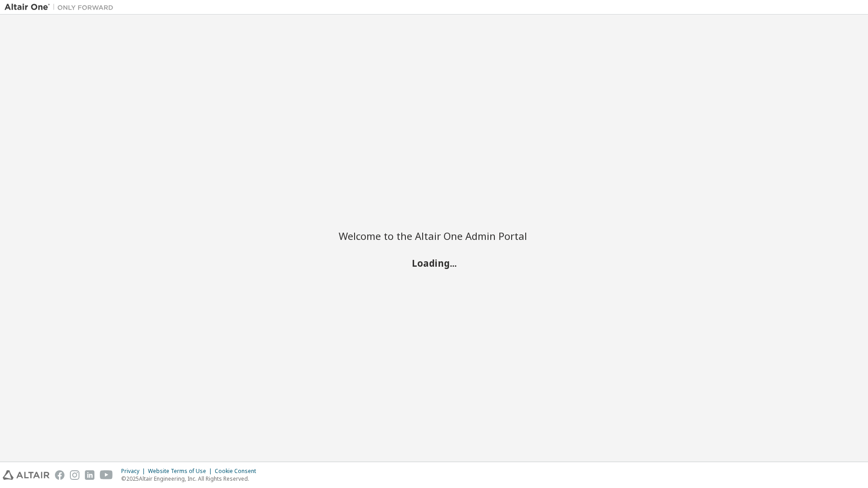 Image resolution: width=868 pixels, height=488 pixels. I want to click on div: Cookie Consent, so click(238, 471).